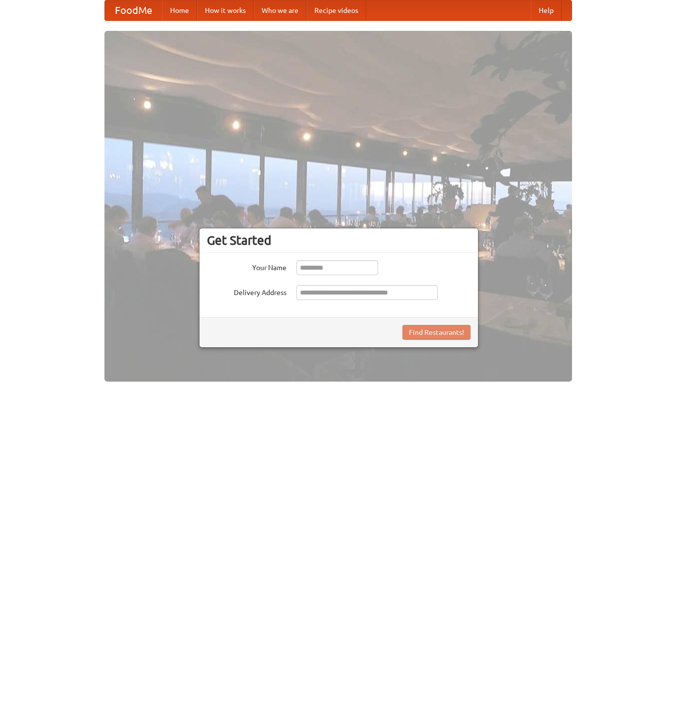 Image resolution: width=676 pixels, height=704 pixels. I want to click on button: Find Restaurants!, so click(436, 332).